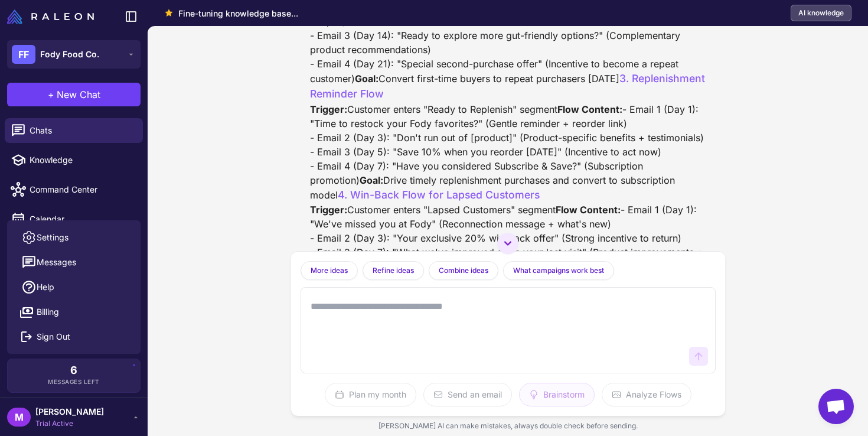  What do you see at coordinates (70, 423) in the screenshot?
I see `span: Trial Active` at bounding box center [70, 423].